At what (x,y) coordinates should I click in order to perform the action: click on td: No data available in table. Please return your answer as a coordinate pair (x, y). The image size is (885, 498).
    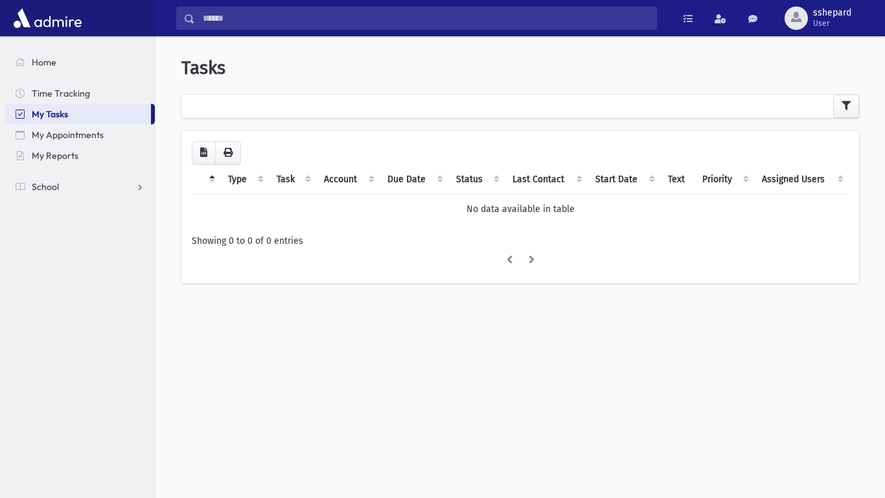
    Looking at the image, I should click on (520, 209).